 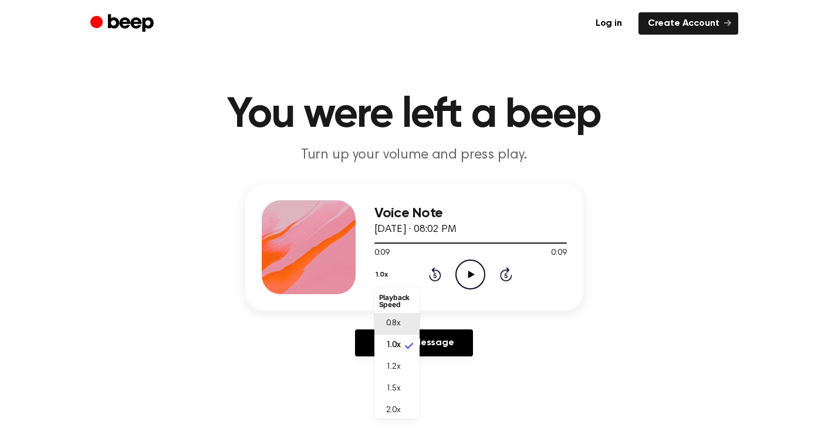 I want to click on button: 1.0x, so click(x=383, y=275).